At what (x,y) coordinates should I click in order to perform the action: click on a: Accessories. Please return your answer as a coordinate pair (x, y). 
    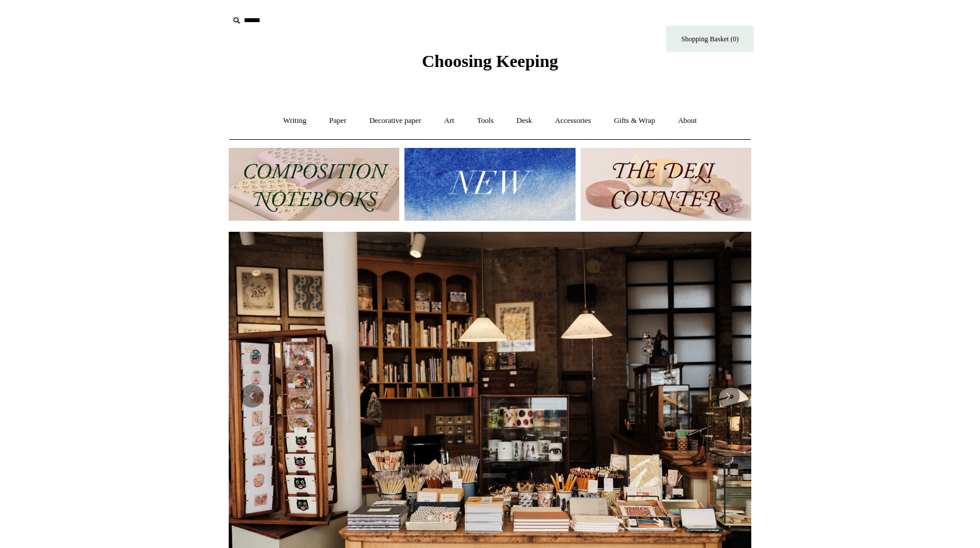
    Looking at the image, I should click on (574, 121).